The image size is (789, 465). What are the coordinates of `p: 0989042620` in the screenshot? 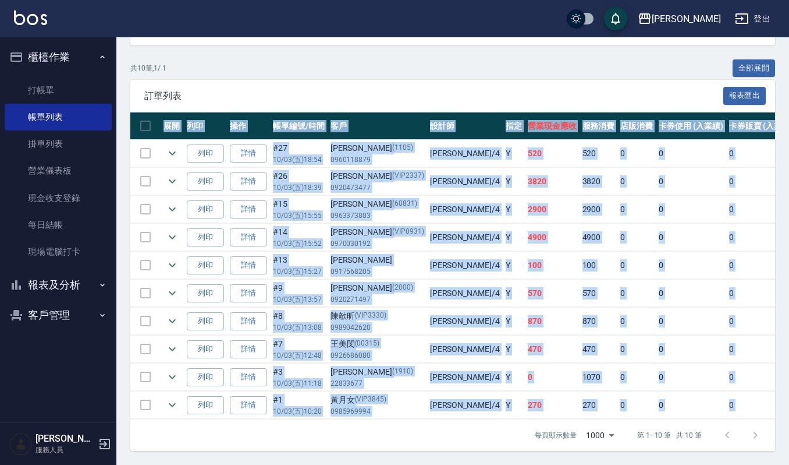 It's located at (377, 327).